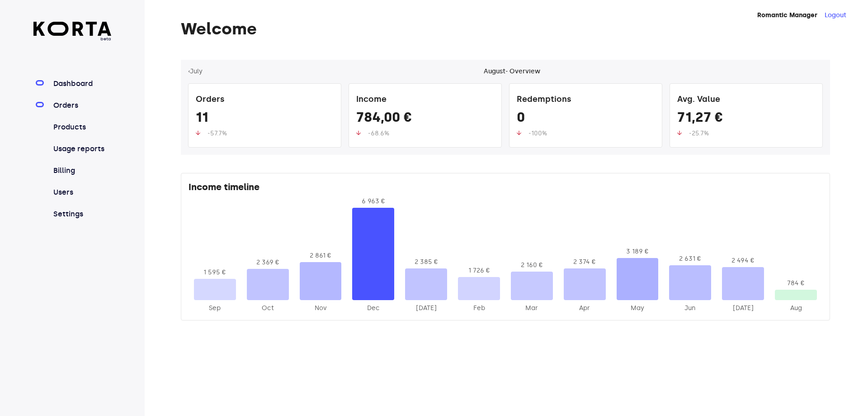 Image resolution: width=868 pixels, height=416 pixels. Describe the element at coordinates (478, 308) in the screenshot. I see `div: 2025-Feb` at that location.